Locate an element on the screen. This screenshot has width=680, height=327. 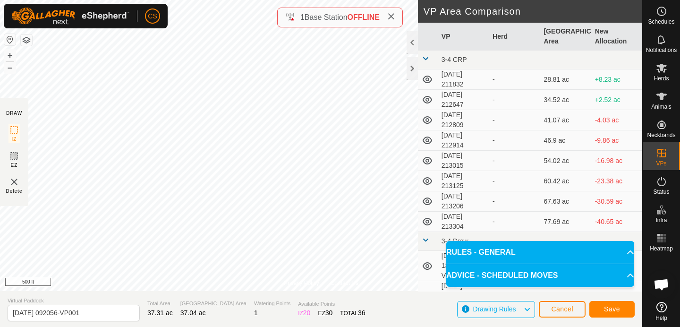
td: +8.23 ac is located at coordinates (617, 79).